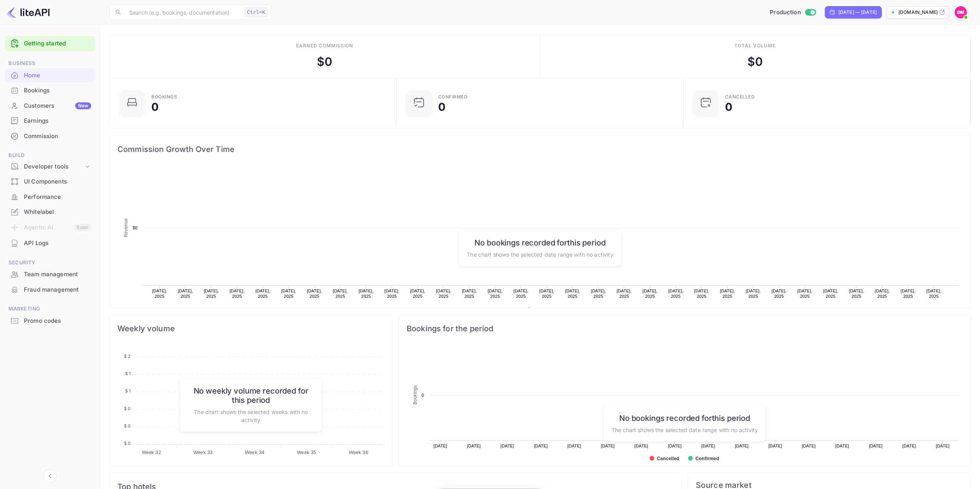 The width and height of the screenshot is (980, 489). Describe the element at coordinates (57, 44) in the screenshot. I see `a: Getting started` at that location.